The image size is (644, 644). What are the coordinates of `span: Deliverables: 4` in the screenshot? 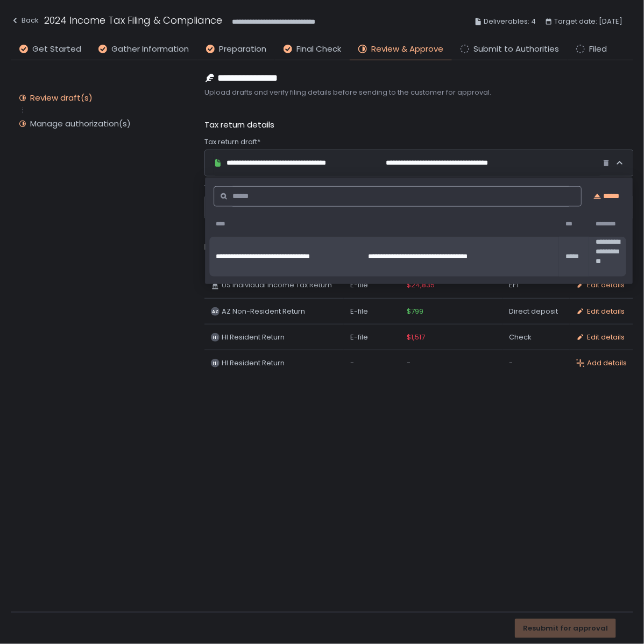 It's located at (510, 21).